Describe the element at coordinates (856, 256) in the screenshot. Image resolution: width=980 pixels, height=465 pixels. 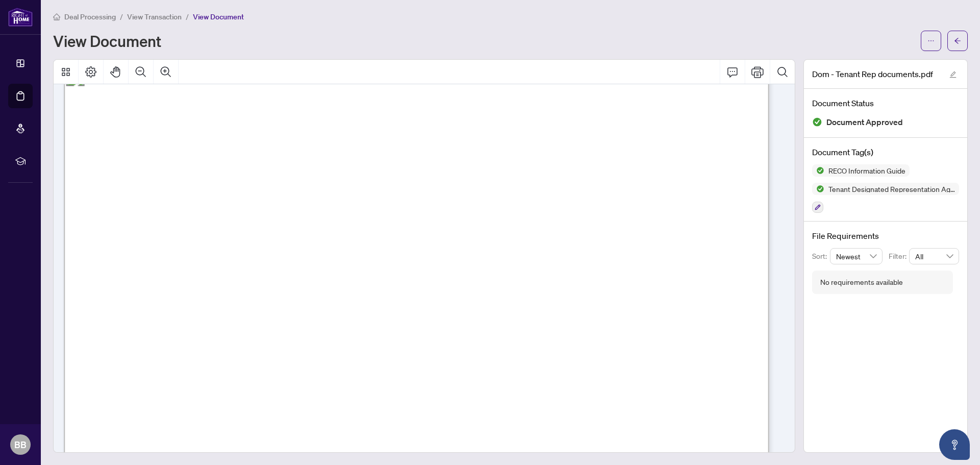
I see `span: Newest` at that location.